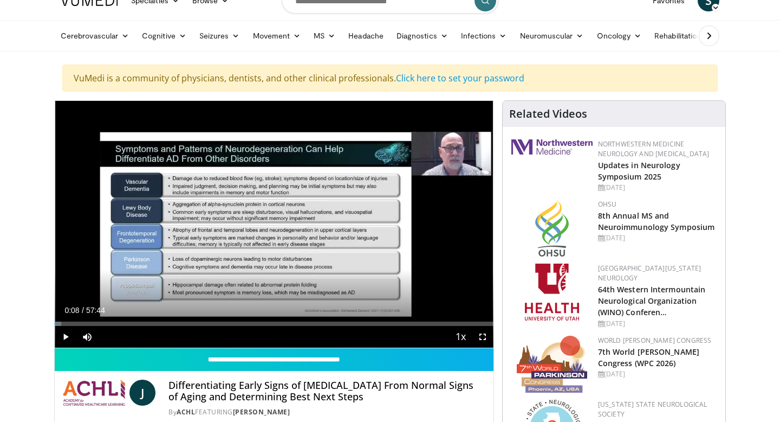 The height and width of the screenshot is (422, 780). Describe the element at coordinates (66, 337) in the screenshot. I see `button: Play` at that location.